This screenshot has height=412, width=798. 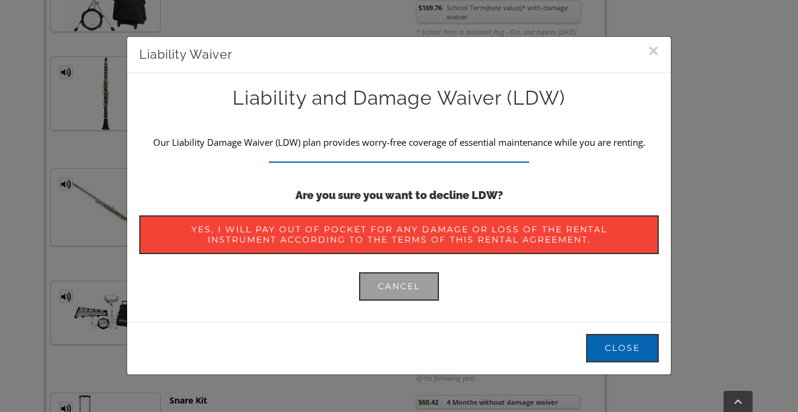 I want to click on h2: Liability and Damage Waiver (LDW), so click(x=399, y=98).